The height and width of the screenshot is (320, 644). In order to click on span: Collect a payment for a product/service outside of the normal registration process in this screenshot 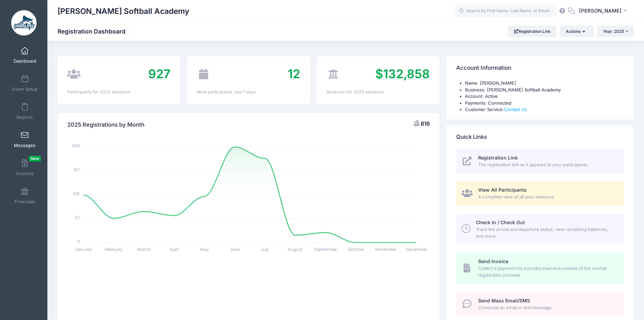, I will do `click(547, 272)`.